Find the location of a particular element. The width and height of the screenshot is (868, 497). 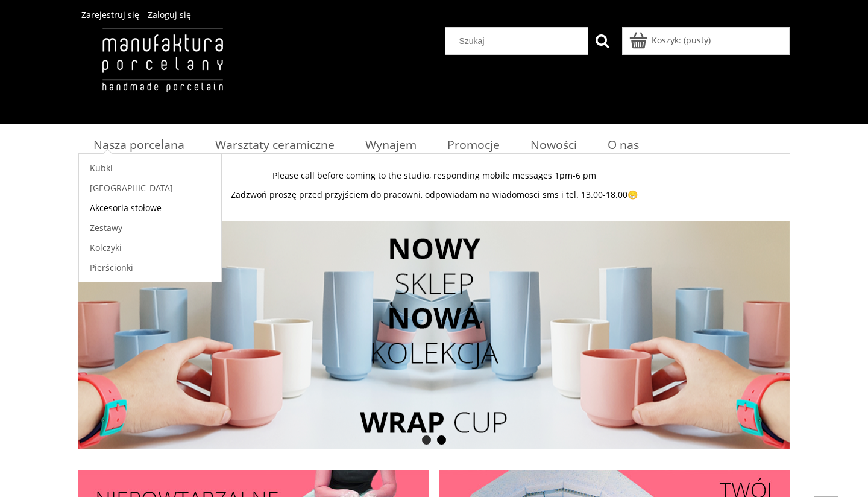

span: Zaloguj się is located at coordinates (169, 14).